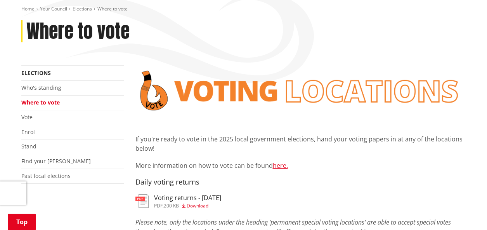  What do you see at coordinates (78, 31) in the screenshot?
I see `h1: Where to vote` at bounding box center [78, 31].